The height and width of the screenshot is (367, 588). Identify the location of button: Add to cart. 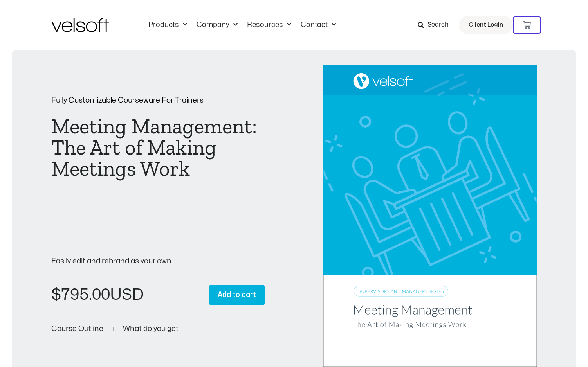
(237, 295).